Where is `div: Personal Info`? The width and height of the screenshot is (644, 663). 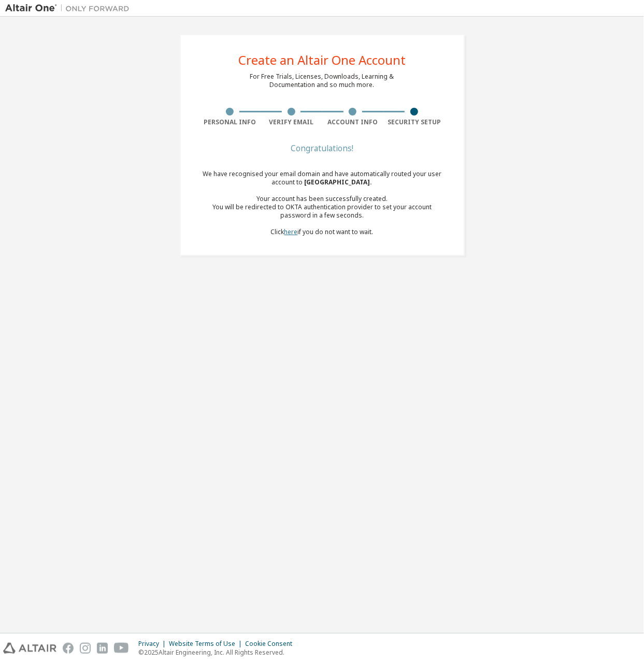
div: Personal Info is located at coordinates (230, 122).